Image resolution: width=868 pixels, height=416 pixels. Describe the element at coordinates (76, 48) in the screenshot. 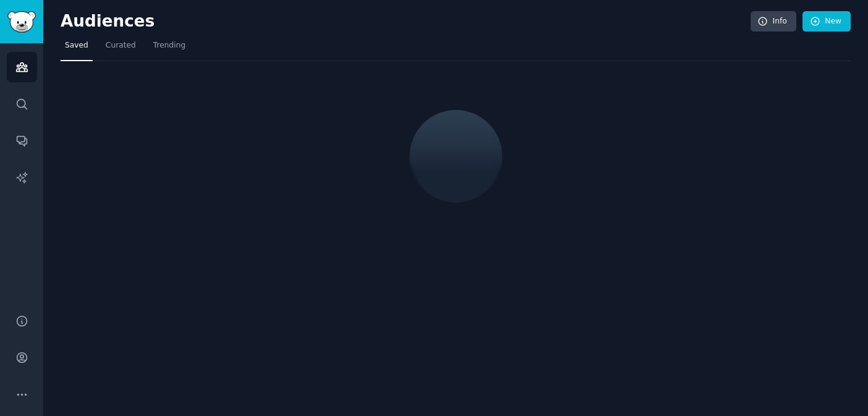

I see `a: Saved` at that location.